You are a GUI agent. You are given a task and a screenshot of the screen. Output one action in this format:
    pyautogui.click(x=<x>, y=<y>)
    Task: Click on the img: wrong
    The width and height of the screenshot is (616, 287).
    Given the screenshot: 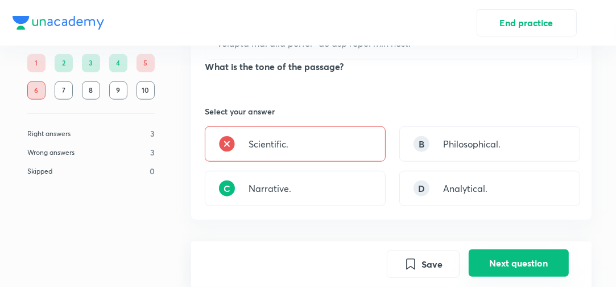 What is the action you would take?
    pyautogui.click(x=227, y=144)
    